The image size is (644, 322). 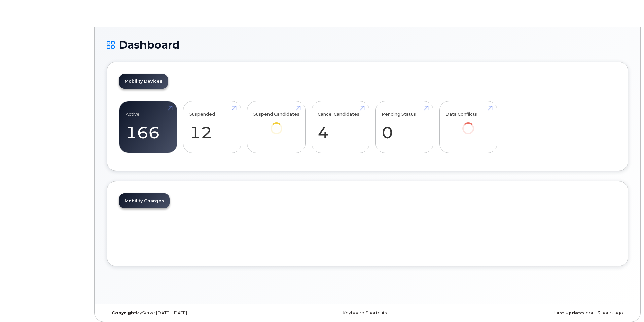 I want to click on a: Suspended 12, so click(x=212, y=127).